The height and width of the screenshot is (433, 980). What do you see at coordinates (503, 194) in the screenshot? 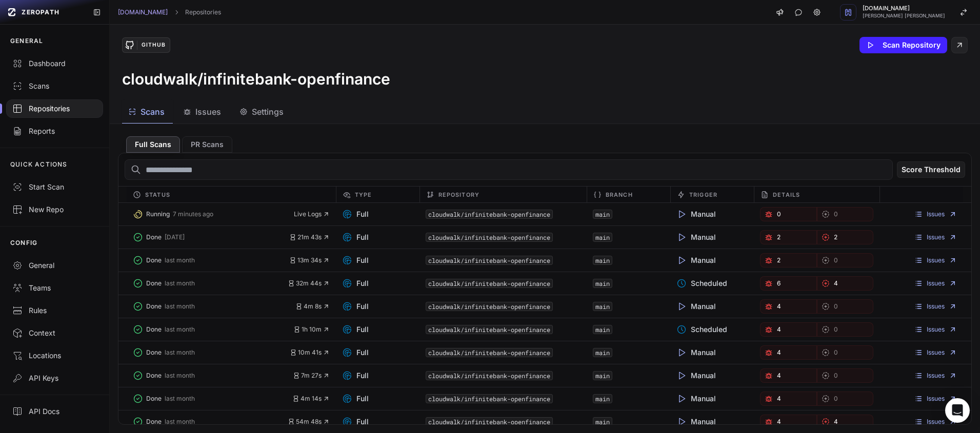
I see `div: Repository` at bounding box center [503, 194].